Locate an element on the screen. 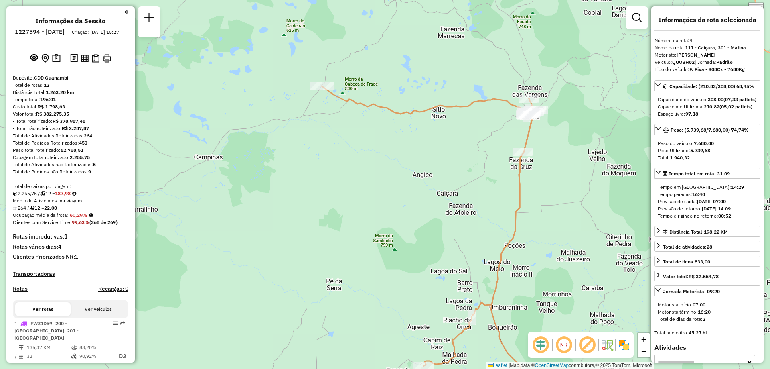  div: Capacidade do veículo: is located at coordinates (708, 99).